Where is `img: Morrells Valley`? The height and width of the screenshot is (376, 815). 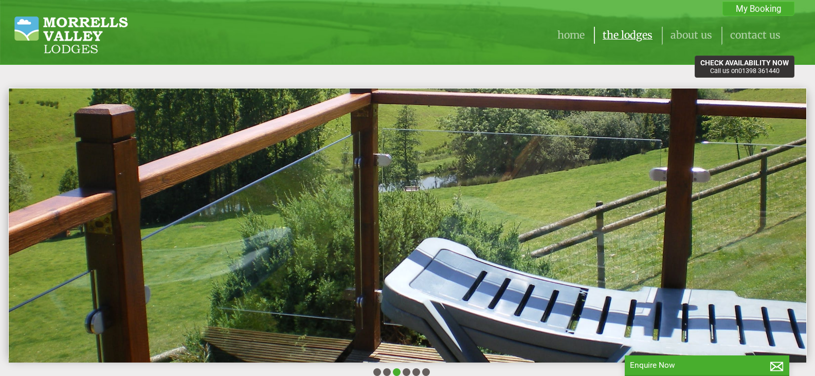 img: Morrells Valley is located at coordinates (71, 35).